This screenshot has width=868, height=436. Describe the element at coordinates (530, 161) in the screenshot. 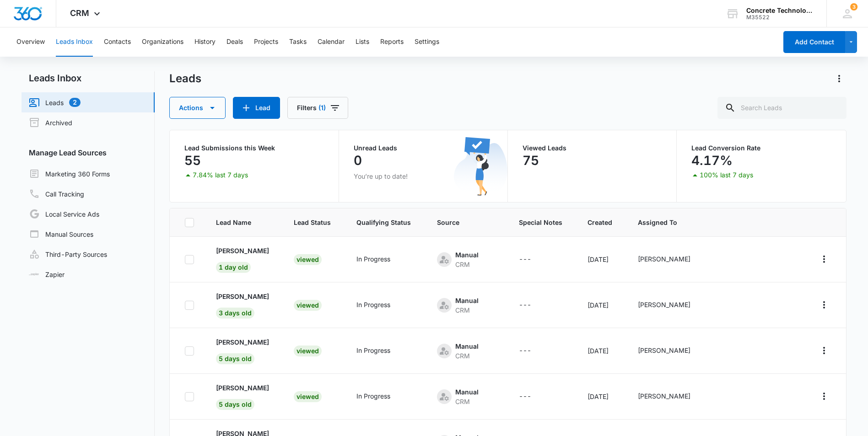

I see `p: 75` at that location.